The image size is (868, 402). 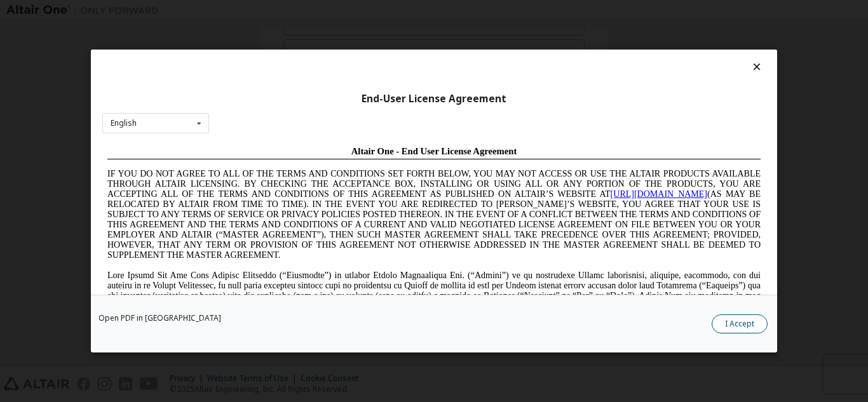 What do you see at coordinates (332, 10) in the screenshot?
I see `span: Altair One - End User License Agreement` at bounding box center [332, 10].